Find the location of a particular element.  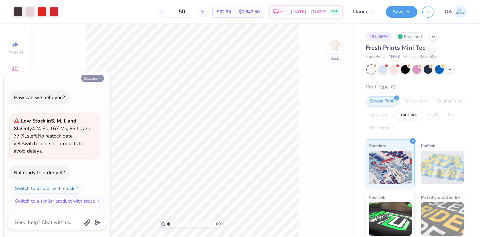

div: Digital Print is located at coordinates (450, 101).